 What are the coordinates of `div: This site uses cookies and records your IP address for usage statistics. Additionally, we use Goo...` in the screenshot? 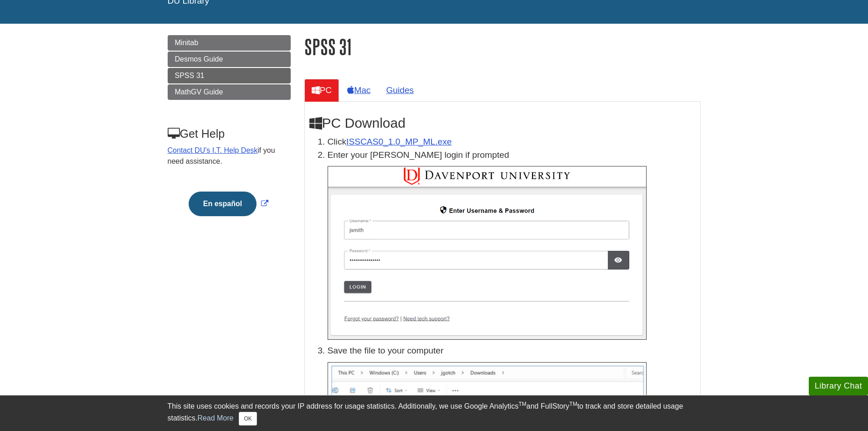 It's located at (434, 413).